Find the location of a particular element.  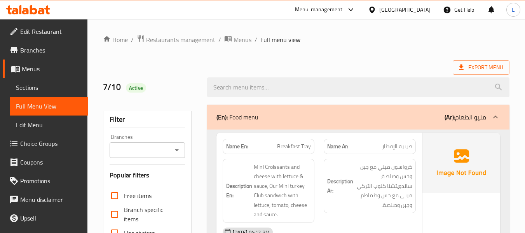

button: Open is located at coordinates (177, 150).